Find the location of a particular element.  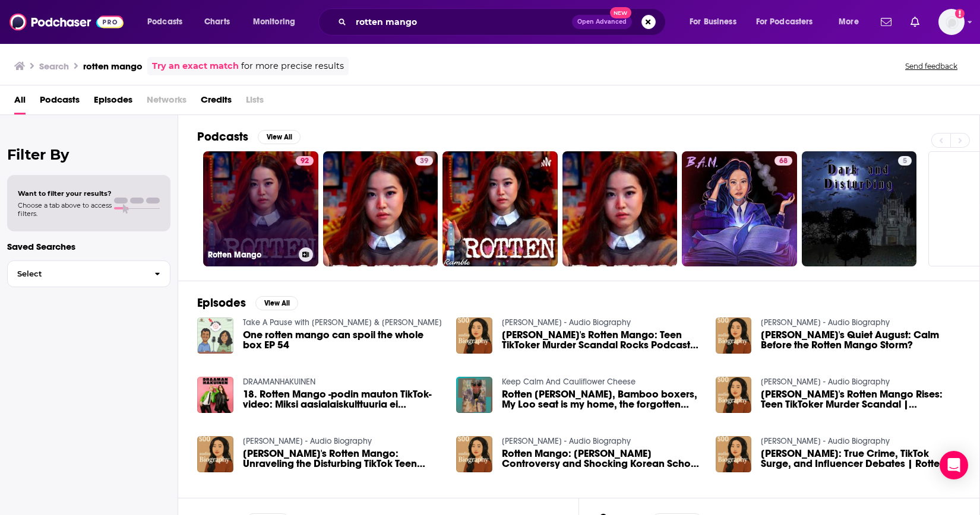

span: Monitoring is located at coordinates (274, 22).